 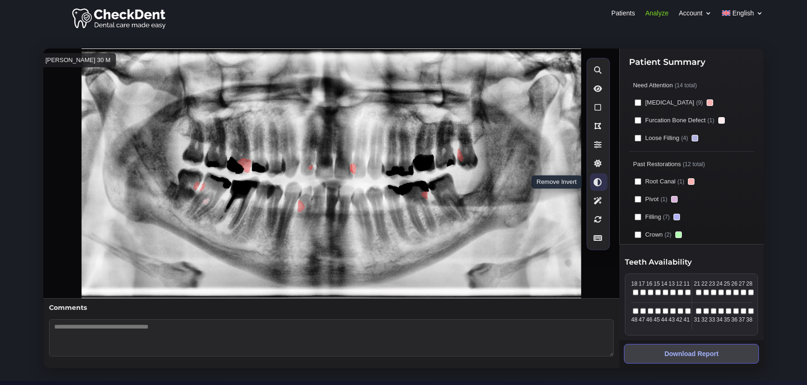 I want to click on span: (4), so click(x=684, y=138).